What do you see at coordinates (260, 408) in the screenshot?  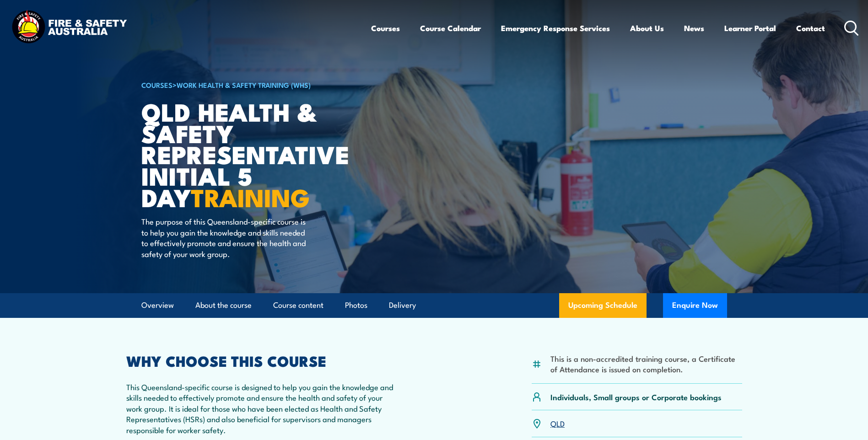 I see `p: This Queensland-specific course is designed to help you gain the knowledge and skills needed to e...` at bounding box center [260, 408].